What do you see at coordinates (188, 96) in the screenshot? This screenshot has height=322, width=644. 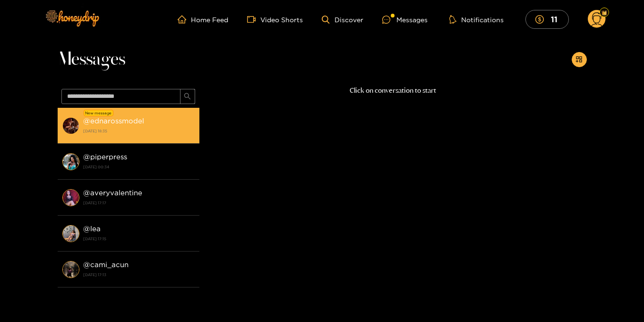 I see `button: search` at bounding box center [188, 96].